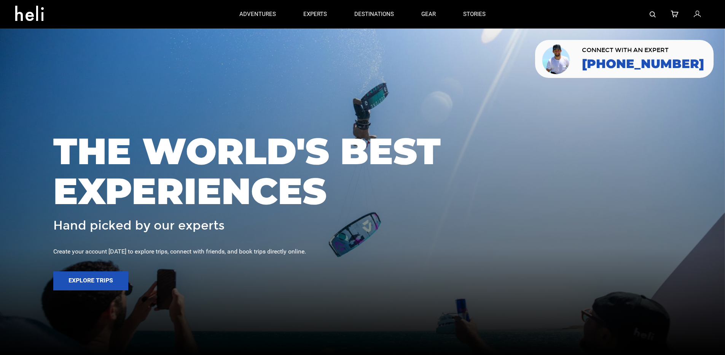 The image size is (725, 355). Describe the element at coordinates (139, 226) in the screenshot. I see `span: Hand picked by our experts` at that location.